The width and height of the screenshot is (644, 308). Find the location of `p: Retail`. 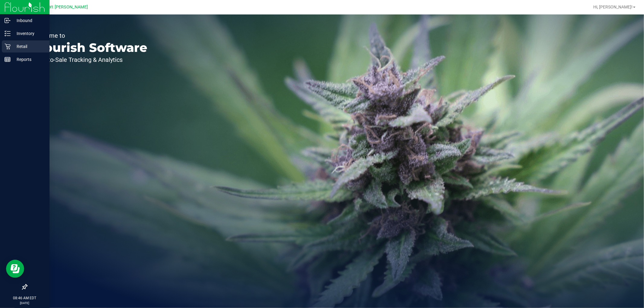

p: Retail is located at coordinates (29, 47).